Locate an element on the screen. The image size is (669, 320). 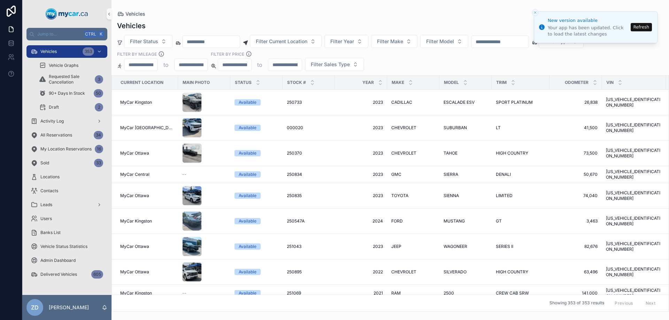
a: 2023 is located at coordinates (361, 174).